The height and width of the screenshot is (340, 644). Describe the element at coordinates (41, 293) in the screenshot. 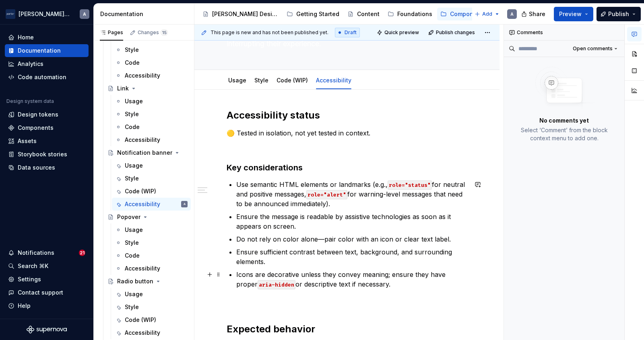

I see `div: Contact support` at that location.